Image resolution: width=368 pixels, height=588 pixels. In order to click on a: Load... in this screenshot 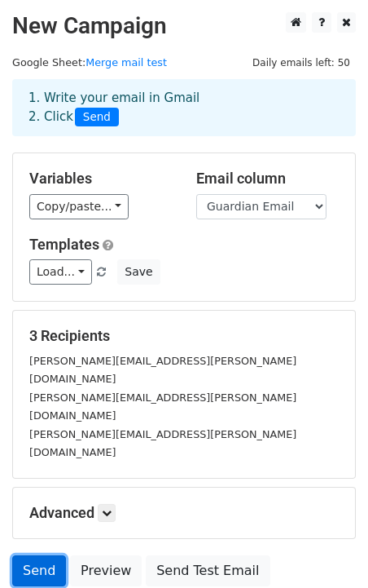, I will do `click(60, 272)`.